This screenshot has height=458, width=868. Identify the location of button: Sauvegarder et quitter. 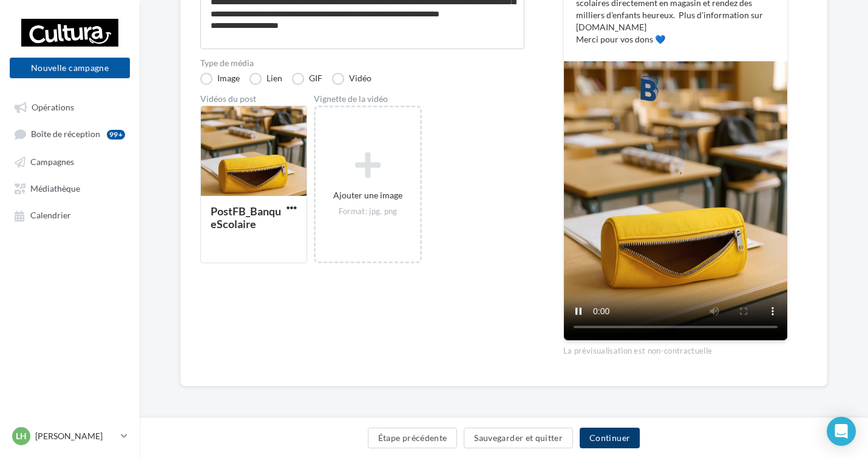
(518, 438).